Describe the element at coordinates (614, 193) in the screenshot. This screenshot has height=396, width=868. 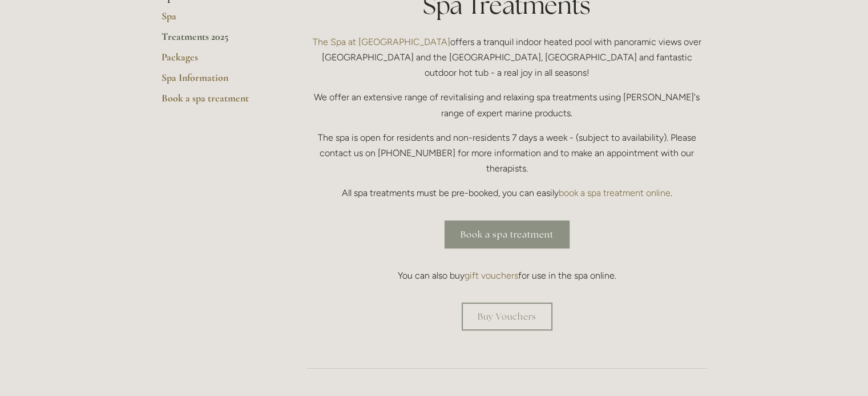
I see `a: book a spa treatment online` at that location.